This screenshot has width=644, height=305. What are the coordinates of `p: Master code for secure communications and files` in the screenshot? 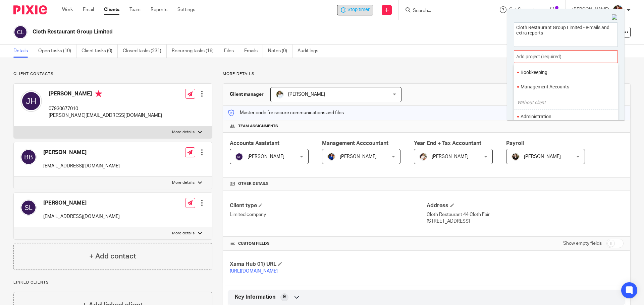 It's located at (286, 113).